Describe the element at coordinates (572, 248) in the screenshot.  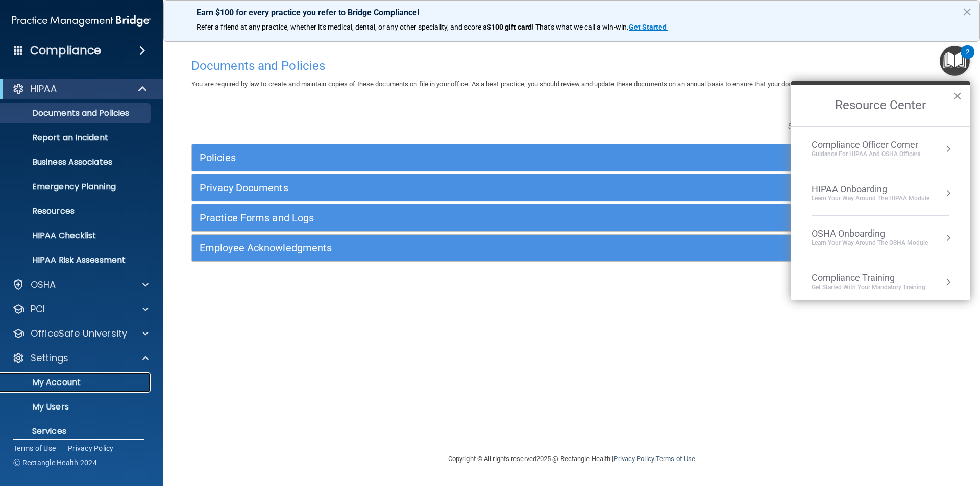
I see `a: Employee Acknowledgments` at that location.